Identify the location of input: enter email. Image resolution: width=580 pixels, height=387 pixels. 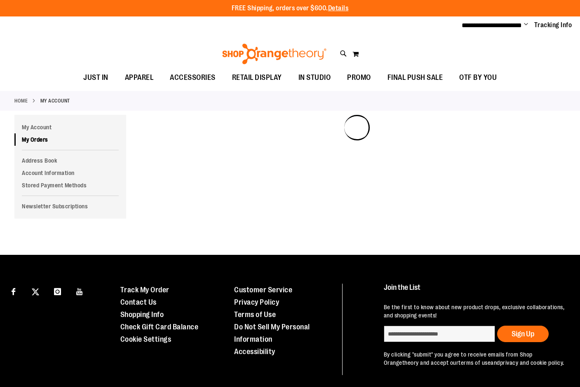
(439, 334).